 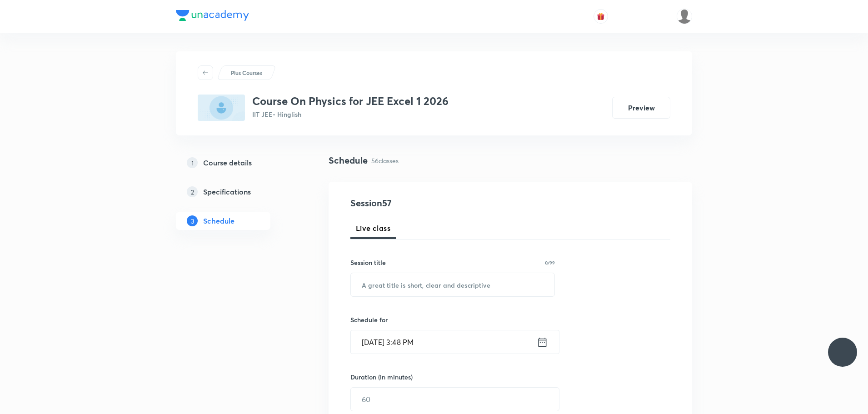 What do you see at coordinates (348, 161) in the screenshot?
I see `h4: Schedule` at bounding box center [348, 161].